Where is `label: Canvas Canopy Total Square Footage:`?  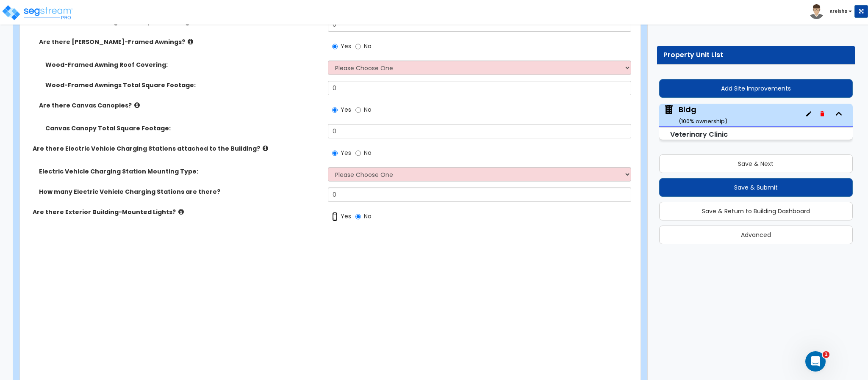 label: Canvas Canopy Total Square Footage: is located at coordinates (183, 128).